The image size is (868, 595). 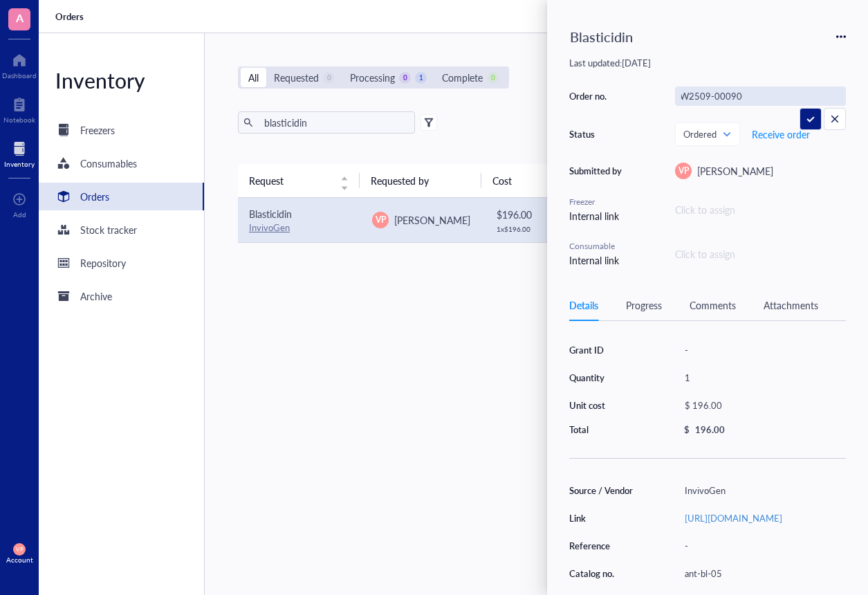 I want to click on div: Link, so click(x=604, y=518).